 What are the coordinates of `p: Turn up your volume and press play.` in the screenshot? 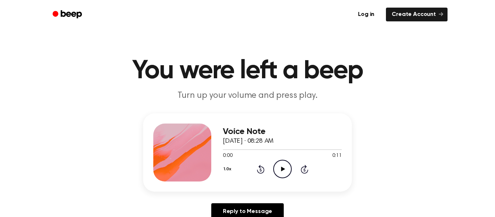 It's located at (247, 96).